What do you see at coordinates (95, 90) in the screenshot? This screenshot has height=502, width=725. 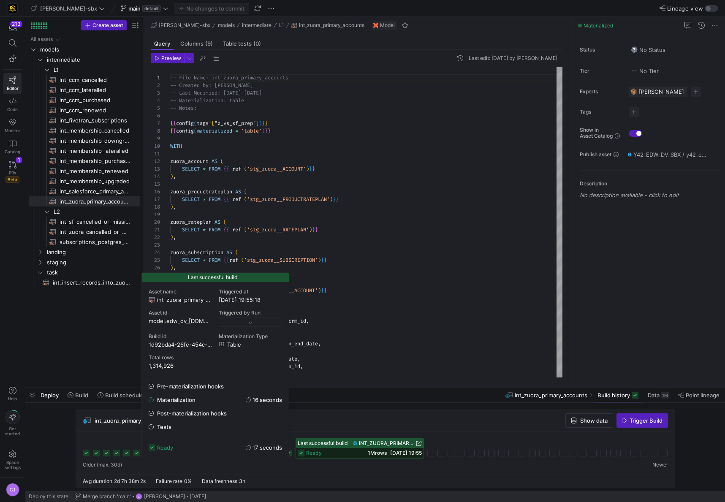 I see `span: int_ccm_lateralled​​​​​​​​​​` at bounding box center [95, 90].